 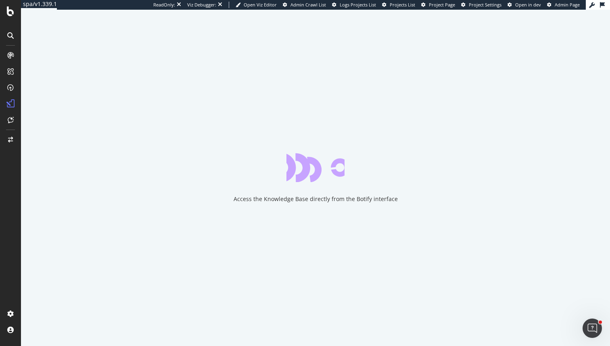 I want to click on a: Projects List, so click(x=398, y=5).